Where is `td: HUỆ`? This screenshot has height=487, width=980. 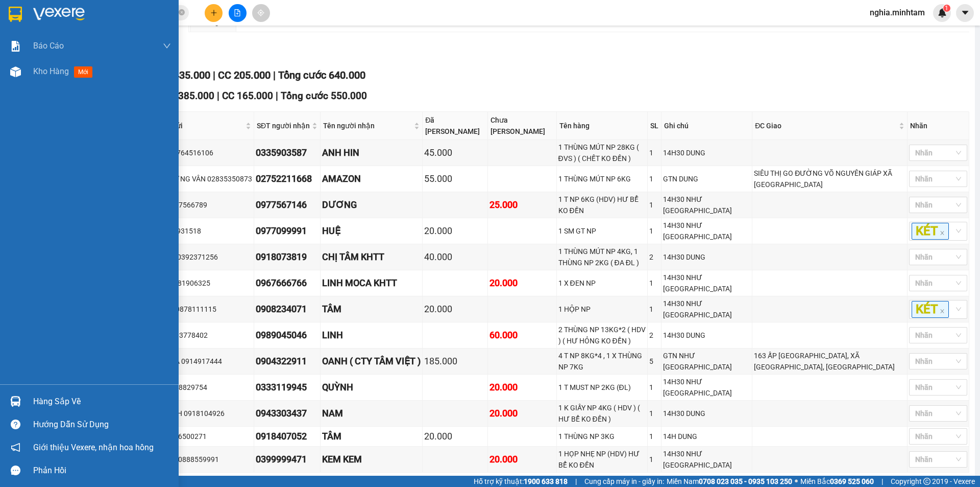
td: HUỆ is located at coordinates (372, 231).